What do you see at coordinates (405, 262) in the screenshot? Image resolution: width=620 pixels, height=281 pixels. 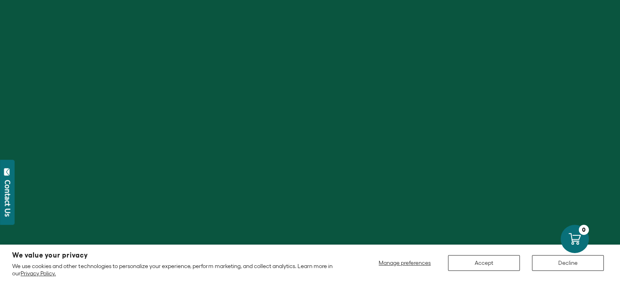 I see `button: Manage preferences` at bounding box center [405, 262].